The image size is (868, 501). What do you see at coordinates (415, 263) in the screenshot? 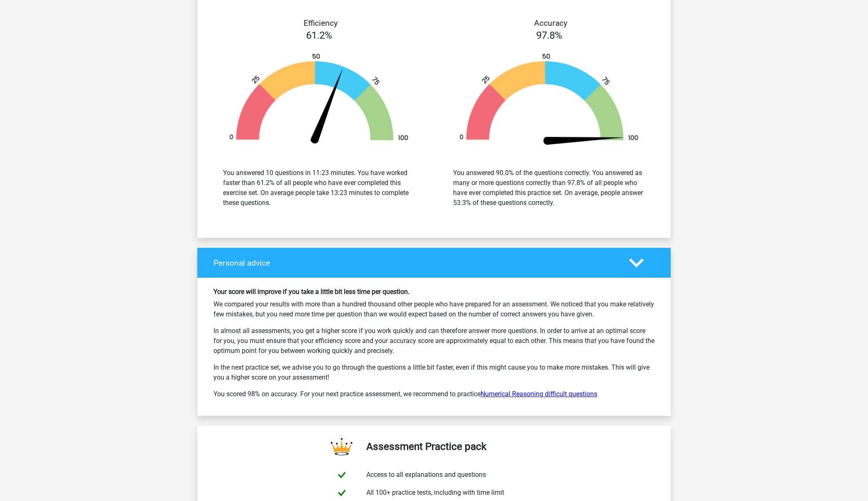
I see `h4: Personal advice` at bounding box center [415, 263].